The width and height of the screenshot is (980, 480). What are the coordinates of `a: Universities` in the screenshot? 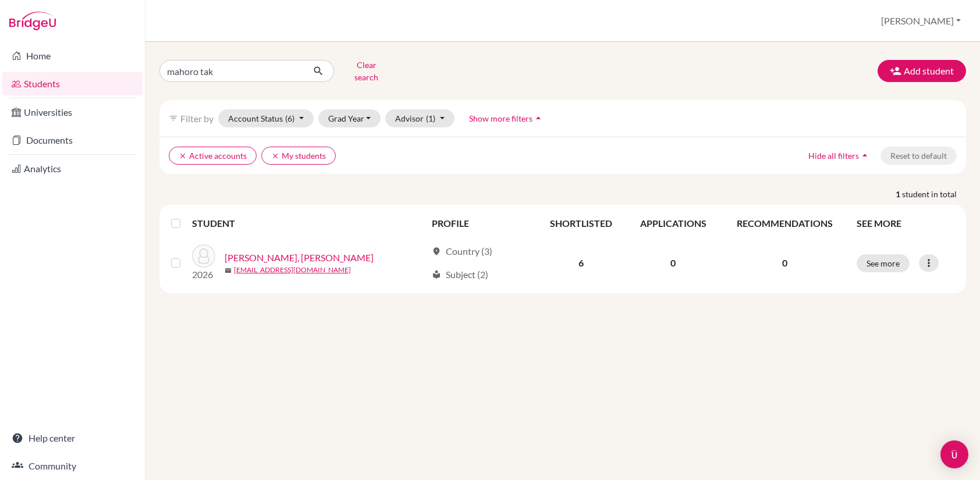 It's located at (72, 112).